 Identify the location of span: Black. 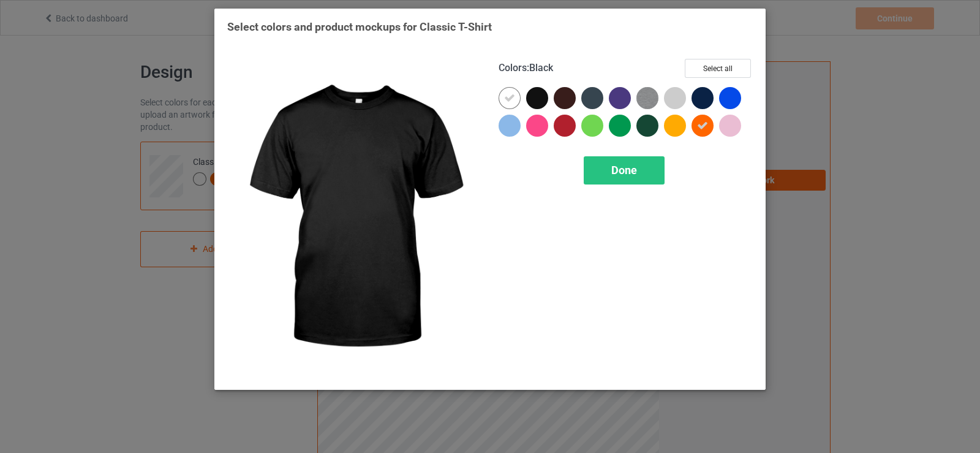
(541, 67).